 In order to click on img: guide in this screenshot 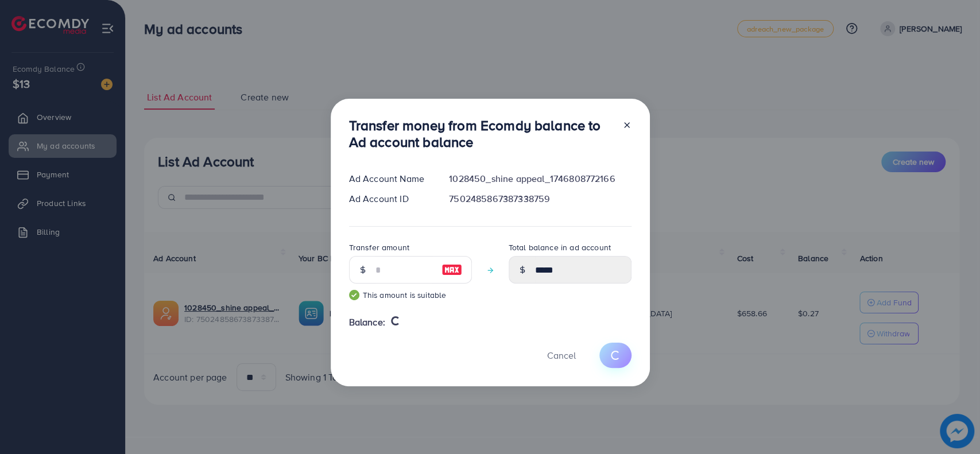, I will do `click(354, 295)`.